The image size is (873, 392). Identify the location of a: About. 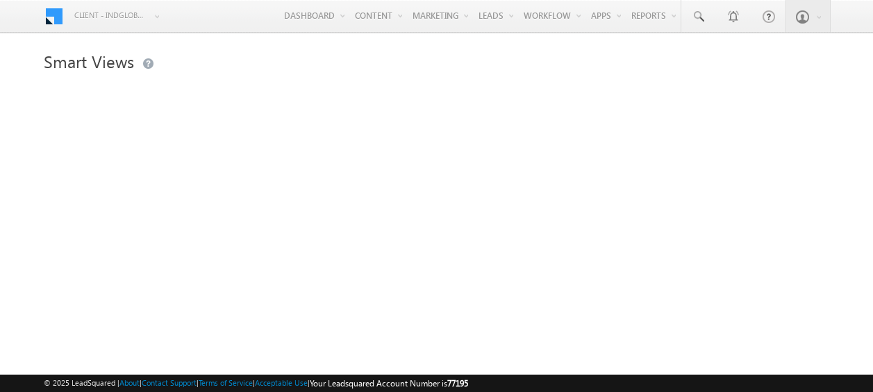
(129, 382).